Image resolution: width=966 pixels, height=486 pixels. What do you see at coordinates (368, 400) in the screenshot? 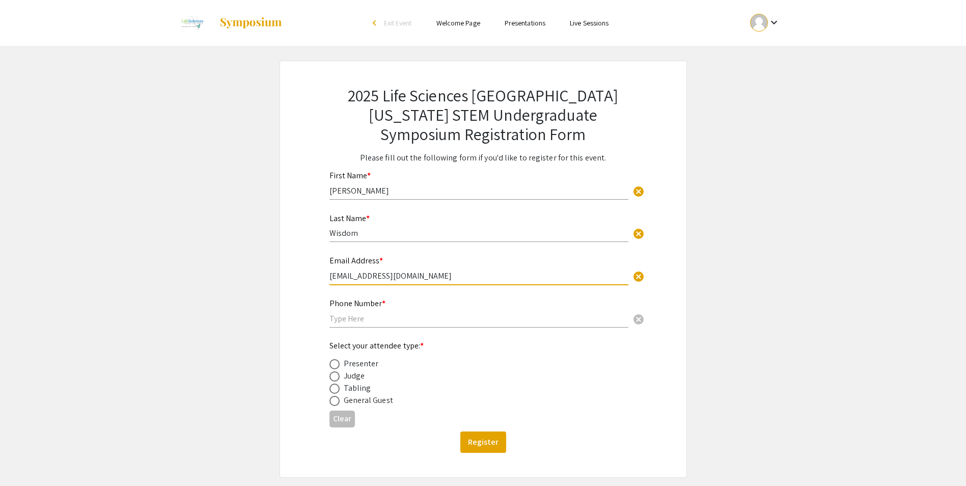
I see `div: General Guest` at bounding box center [368, 400].